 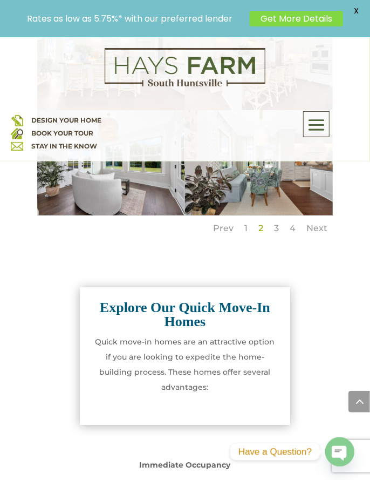 What do you see at coordinates (62, 133) in the screenshot?
I see `a: BOOK YOUR TOUR` at bounding box center [62, 133].